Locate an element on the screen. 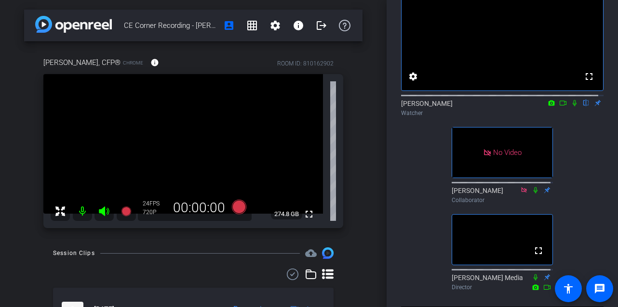 This screenshot has height=307, width=618. mat-icon: grid_on is located at coordinates (252, 26).